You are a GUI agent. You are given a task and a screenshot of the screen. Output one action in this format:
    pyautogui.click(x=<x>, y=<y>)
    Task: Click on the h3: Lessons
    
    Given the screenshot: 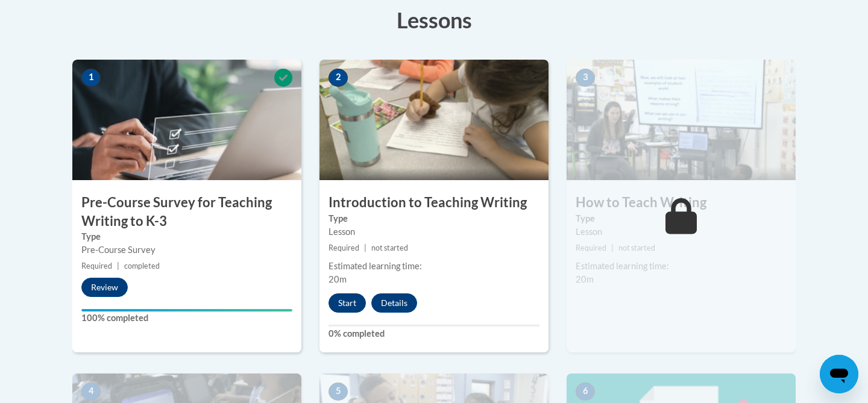 What is the action you would take?
    pyautogui.click(x=434, y=20)
    